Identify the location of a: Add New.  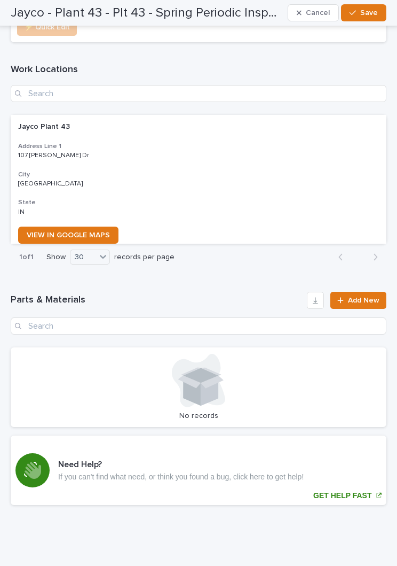
(358, 300).